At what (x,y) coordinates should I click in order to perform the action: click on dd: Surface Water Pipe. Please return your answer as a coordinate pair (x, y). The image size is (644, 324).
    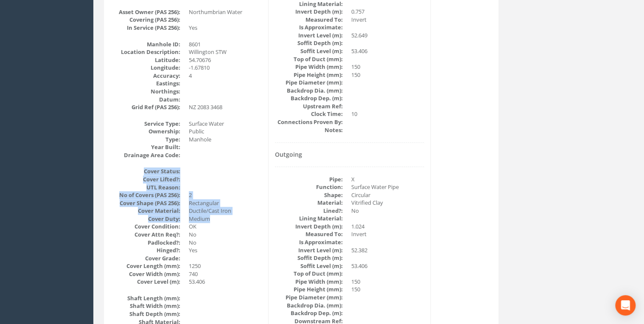
    Looking at the image, I should click on (388, 187).